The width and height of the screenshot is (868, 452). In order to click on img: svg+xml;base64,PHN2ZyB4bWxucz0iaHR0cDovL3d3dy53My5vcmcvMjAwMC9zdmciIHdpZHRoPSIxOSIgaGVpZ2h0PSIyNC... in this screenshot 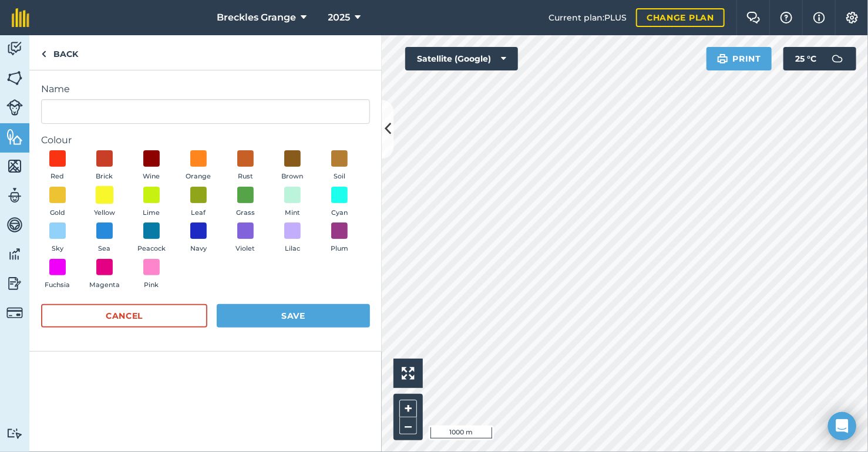, I will do `click(722, 58)`.